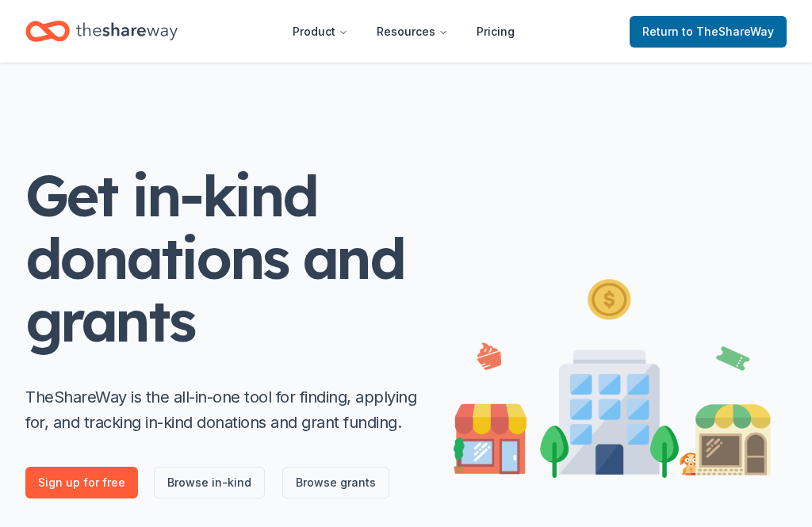 This screenshot has width=812, height=527. What do you see at coordinates (82, 483) in the screenshot?
I see `a: Sign up for free` at bounding box center [82, 483].